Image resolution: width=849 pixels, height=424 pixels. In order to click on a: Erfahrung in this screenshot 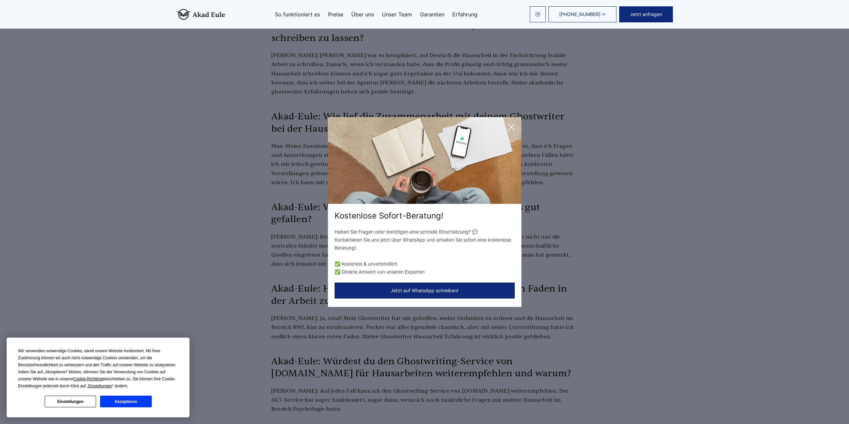, I will do `click(465, 14)`.